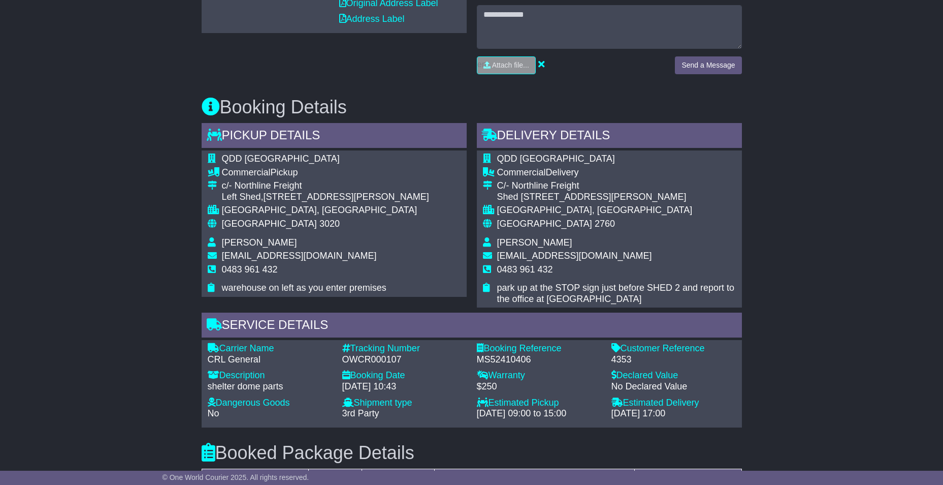 The image size is (943, 485). Describe the element at coordinates (539, 403) in the screenshot. I see `div: Estimated Pickup` at that location.